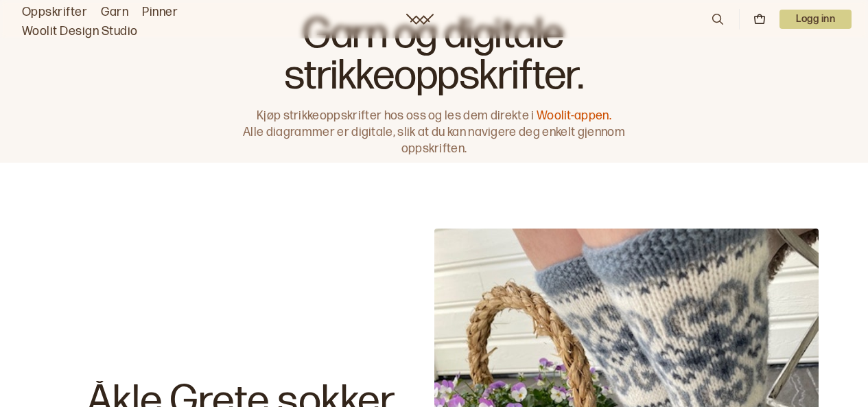 The width and height of the screenshot is (868, 407). What do you see at coordinates (54, 12) in the screenshot?
I see `a: Oppskrifter` at bounding box center [54, 12].